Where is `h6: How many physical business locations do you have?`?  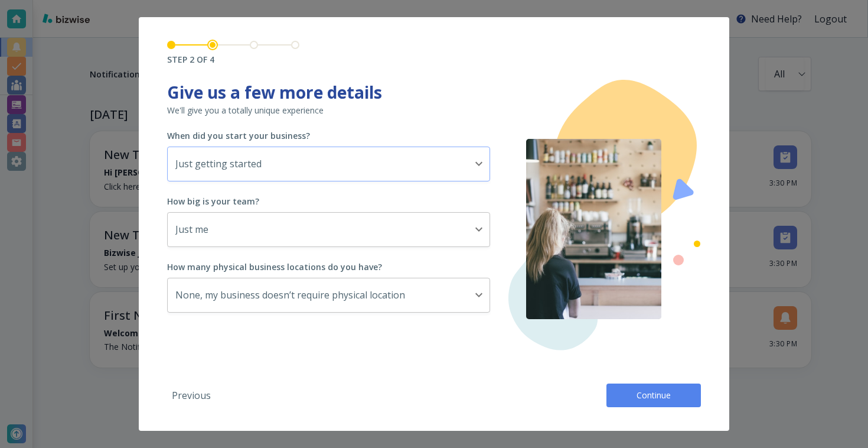
h6: How many physical business locations do you have? is located at coordinates (275, 267).